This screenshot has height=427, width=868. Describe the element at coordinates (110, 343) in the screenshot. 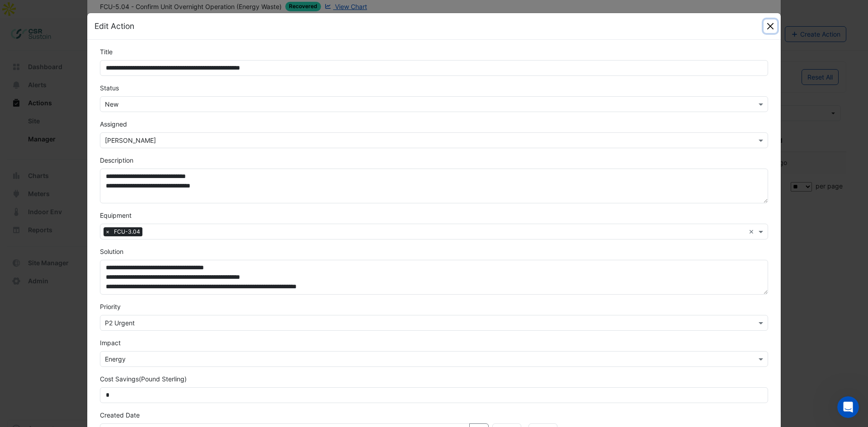

I see `label: Impact` at that location.